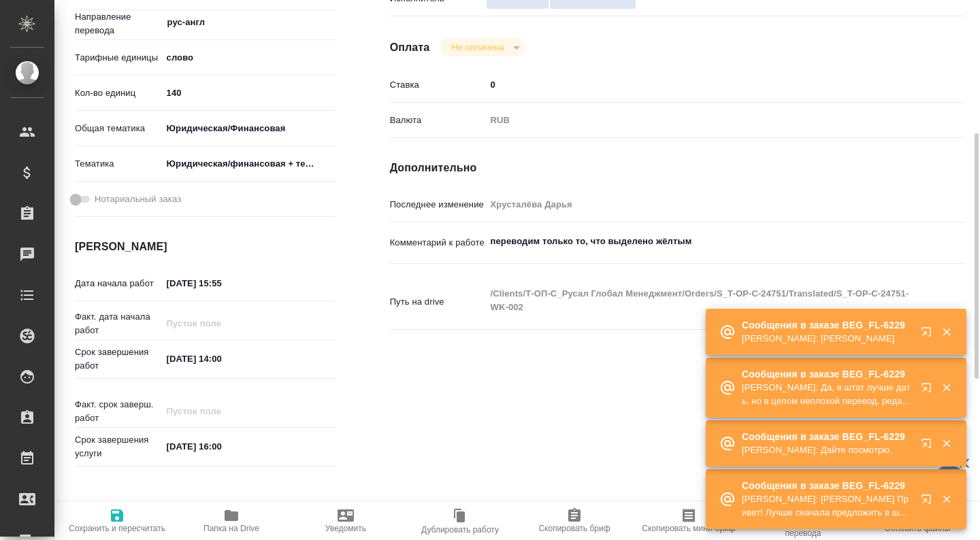 Image resolution: width=980 pixels, height=540 pixels. What do you see at coordinates (688, 529) in the screenshot?
I see `span: Скопировать мини-бриф` at bounding box center [688, 529].